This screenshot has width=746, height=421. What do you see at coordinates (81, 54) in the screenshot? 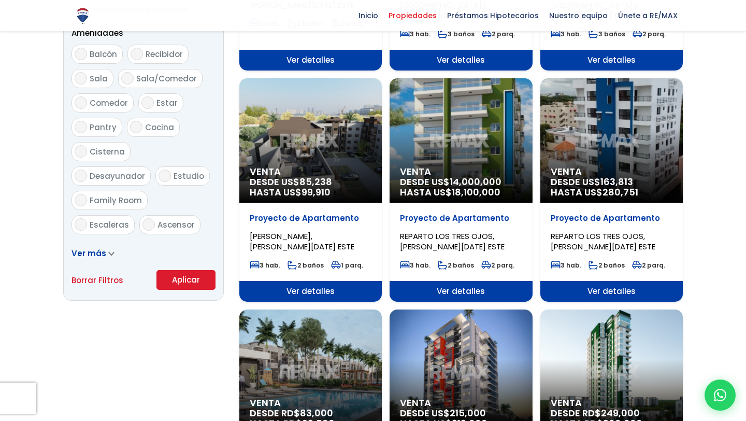
I see `input: Balcón` at bounding box center [81, 54].